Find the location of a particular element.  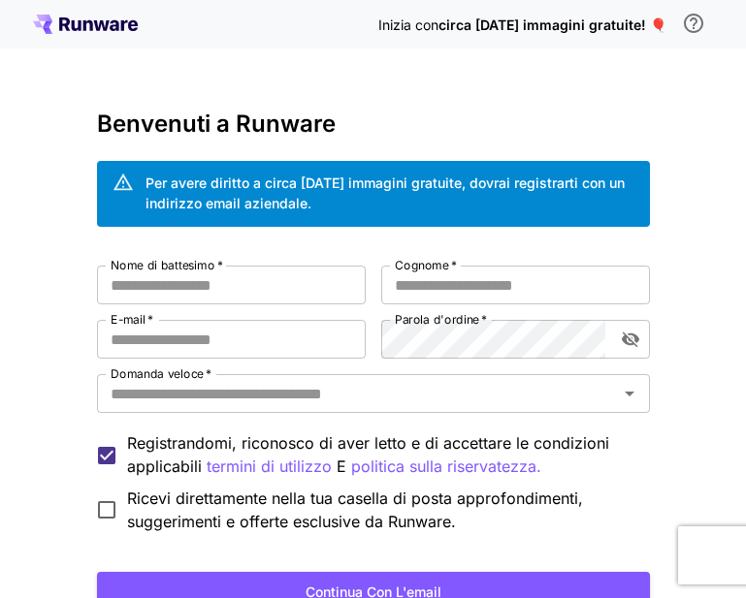

button: attiva/disattiva la visibilità della password is located at coordinates (630, 339).